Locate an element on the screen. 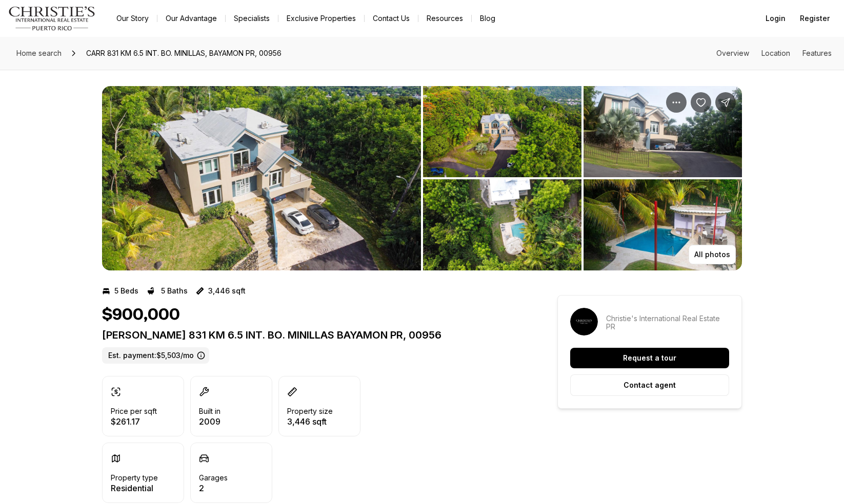 Image resolution: width=844 pixels, height=504 pixels. nav: Page section menu is located at coordinates (774, 53).